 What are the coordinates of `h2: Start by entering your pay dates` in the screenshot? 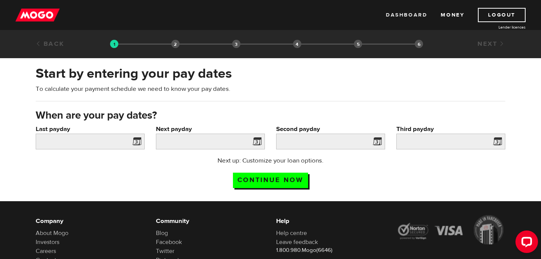 It's located at (270, 74).